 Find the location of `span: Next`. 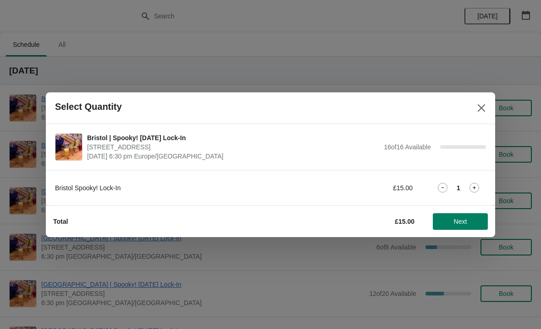

span: Next is located at coordinates (461, 221).